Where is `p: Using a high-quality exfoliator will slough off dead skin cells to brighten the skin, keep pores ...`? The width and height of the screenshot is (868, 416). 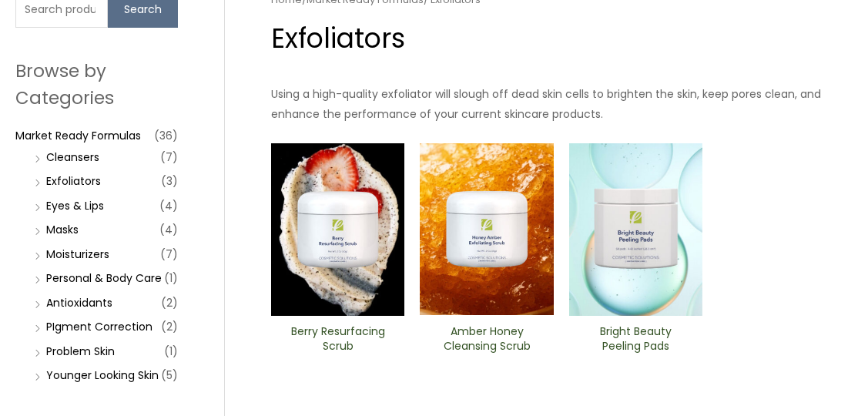
p: Using a high-quality exfoliator will slough off dead skin cells to brighten the skin, keep pores ... is located at coordinates (561, 104).